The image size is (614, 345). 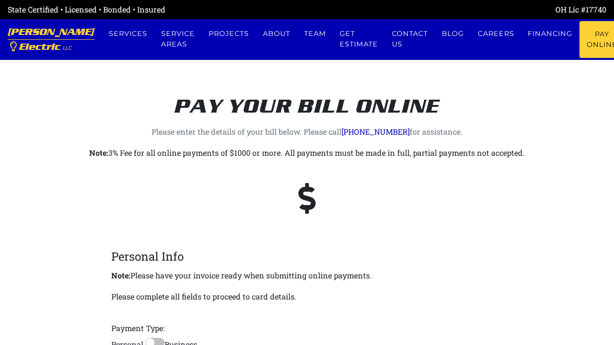 I want to click on div: OH Lic #17740, so click(x=457, y=10).